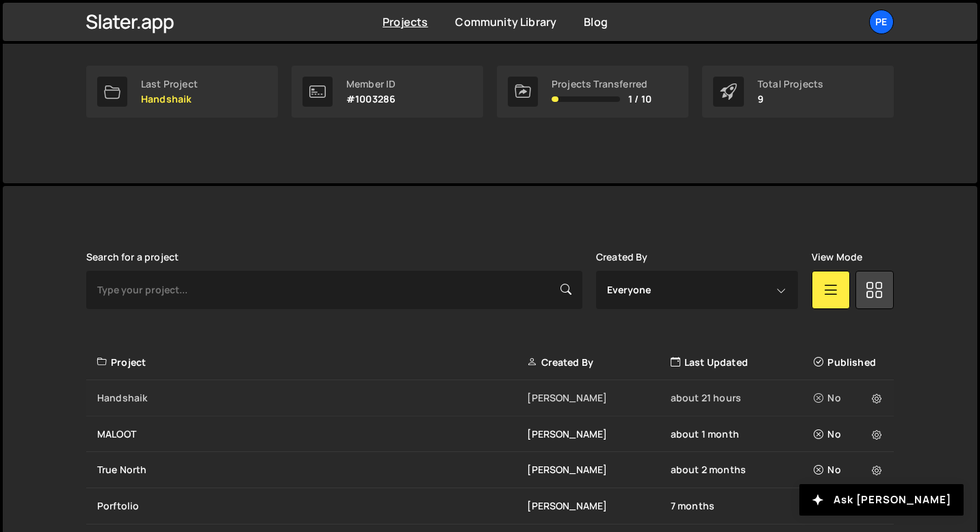 The height and width of the screenshot is (532, 980). What do you see at coordinates (169, 99) in the screenshot?
I see `p: Handshaik` at bounding box center [169, 99].